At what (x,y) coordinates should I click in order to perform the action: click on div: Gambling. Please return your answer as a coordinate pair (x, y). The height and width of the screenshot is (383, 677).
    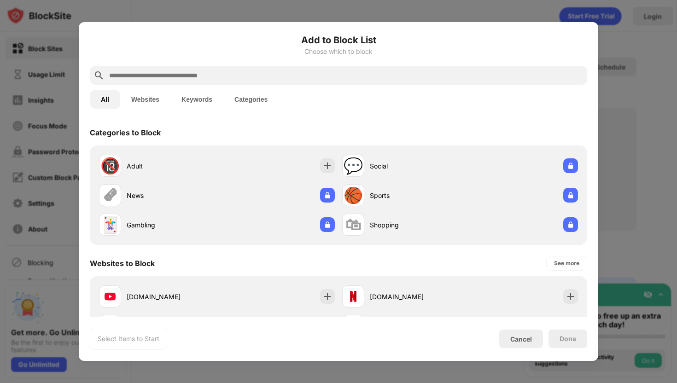
    Looking at the image, I should click on (172, 225).